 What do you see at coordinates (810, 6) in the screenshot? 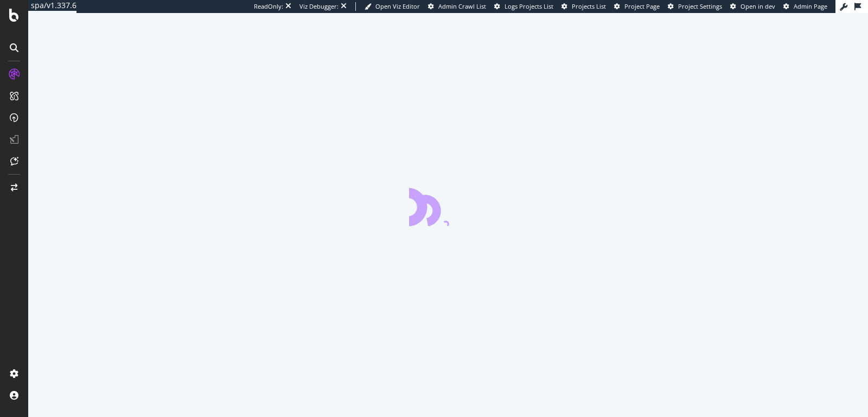
I see `span: Admin Page` at bounding box center [810, 6].